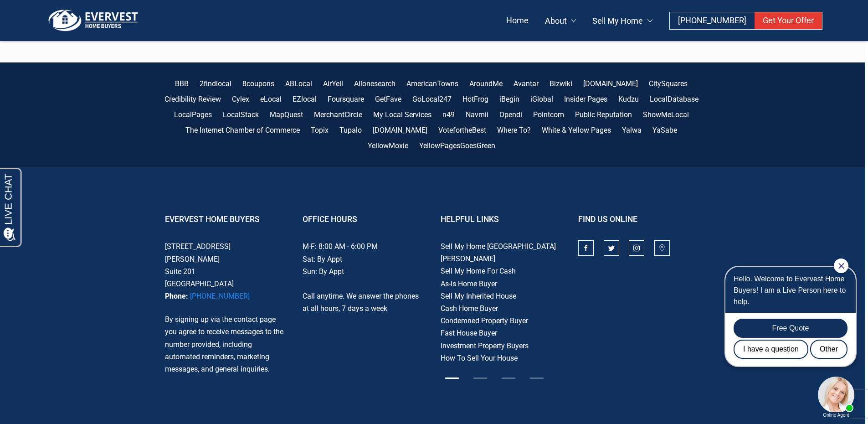  What do you see at coordinates (514, 130) in the screenshot?
I see `a: Where To?` at bounding box center [514, 130].